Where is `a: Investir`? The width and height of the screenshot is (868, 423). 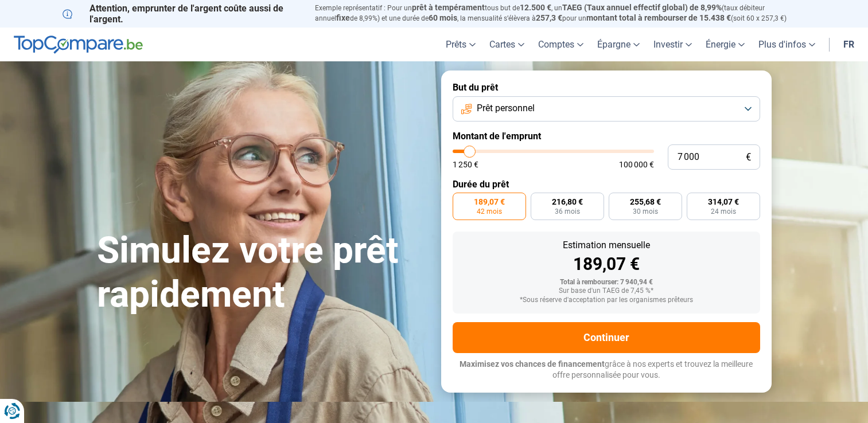 a: Investir is located at coordinates (672, 45).